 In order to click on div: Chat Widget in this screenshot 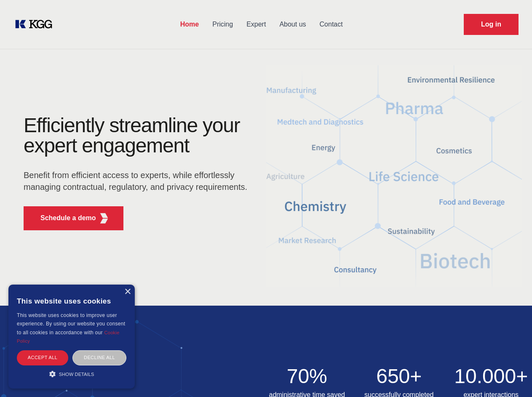, I will do `click(511, 377)`.